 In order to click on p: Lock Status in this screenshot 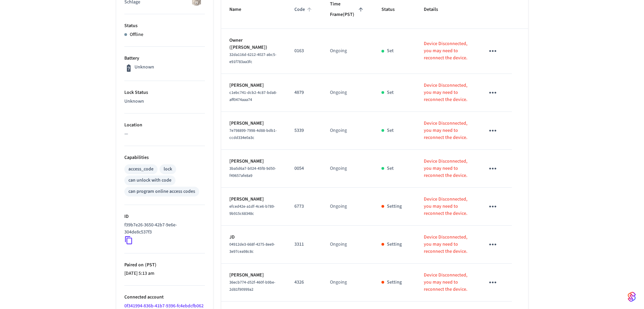, I will do `click(165, 92)`.